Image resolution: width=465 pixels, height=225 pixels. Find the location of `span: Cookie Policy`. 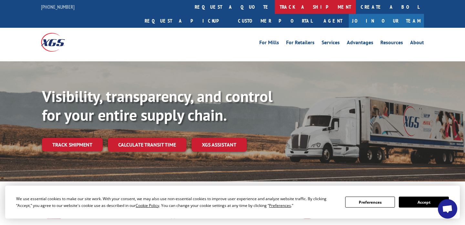

span: Cookie Policy is located at coordinates (147, 205).